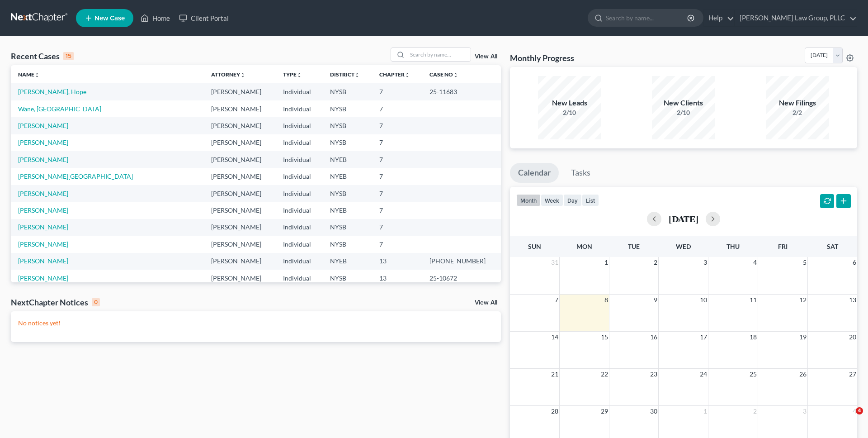 The image size is (868, 438). Describe the element at coordinates (535, 246) in the screenshot. I see `span: Sun` at that location.